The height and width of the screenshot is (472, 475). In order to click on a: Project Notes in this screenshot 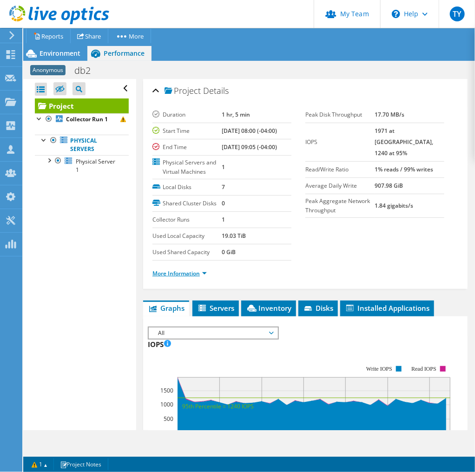, I will do `click(81, 464)`.